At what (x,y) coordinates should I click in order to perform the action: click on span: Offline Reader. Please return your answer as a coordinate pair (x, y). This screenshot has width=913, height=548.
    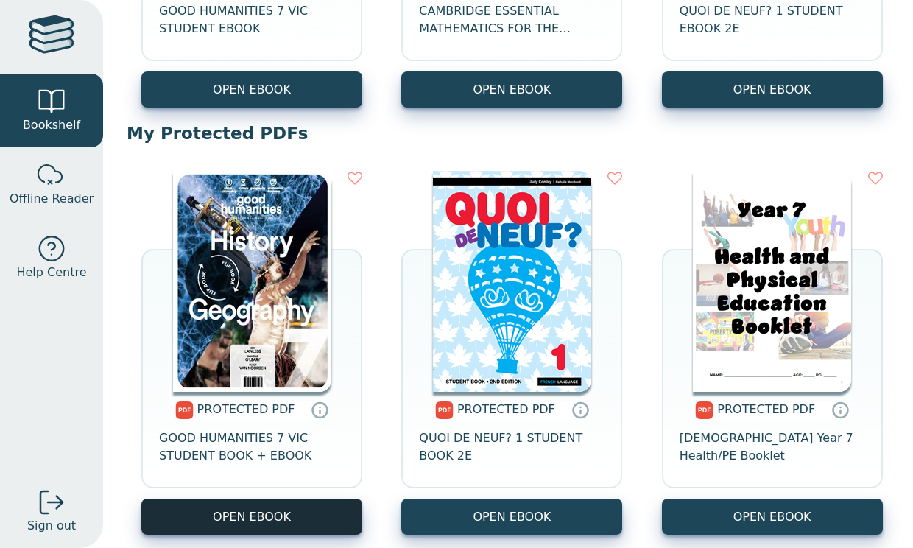
    Looking at the image, I should click on (52, 199).